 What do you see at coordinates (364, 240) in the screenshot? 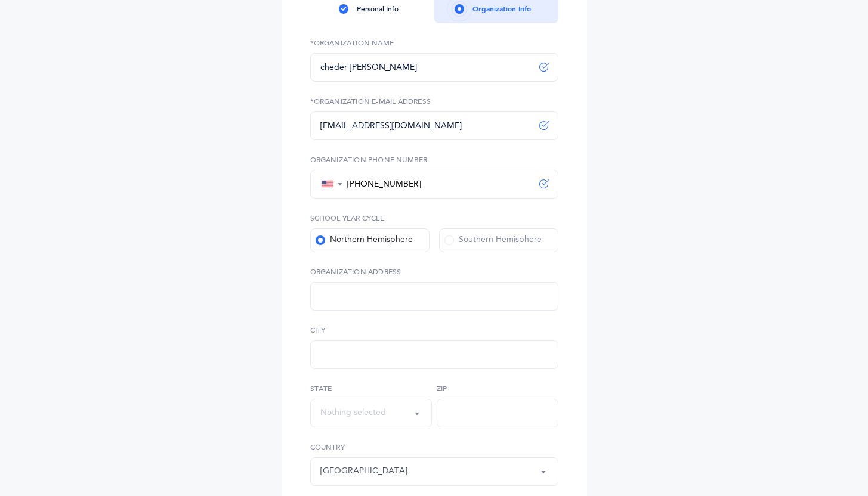
I see `div: Northern Hemisphere` at bounding box center [364, 240].